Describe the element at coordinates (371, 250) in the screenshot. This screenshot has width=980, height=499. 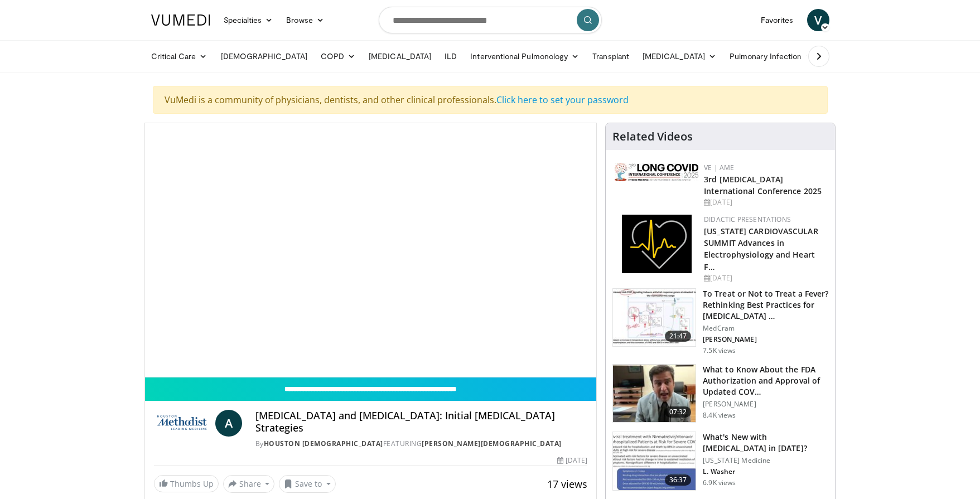
I see `video-js: Video Player` at that location.